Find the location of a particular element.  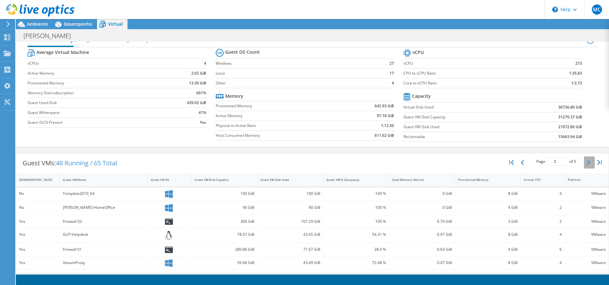

b: 1:35.83 is located at coordinates (575, 73).